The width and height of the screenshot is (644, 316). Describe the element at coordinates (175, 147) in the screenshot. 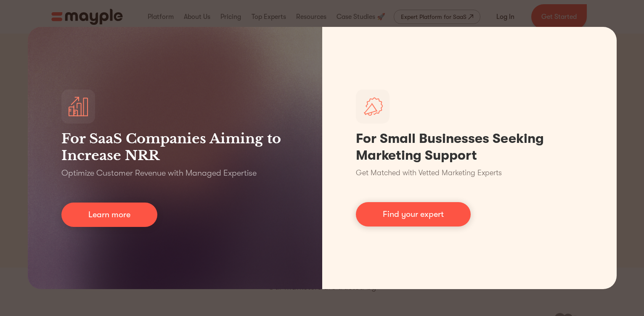

I see `h3: For SaaS Companies Aiming to Increase NRR` at that location.